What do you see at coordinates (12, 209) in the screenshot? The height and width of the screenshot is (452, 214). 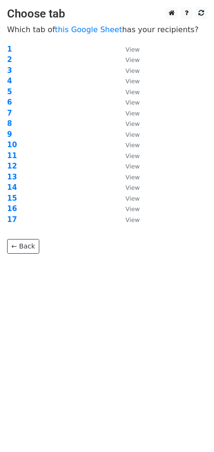 I see `a: 16` at bounding box center [12, 209].